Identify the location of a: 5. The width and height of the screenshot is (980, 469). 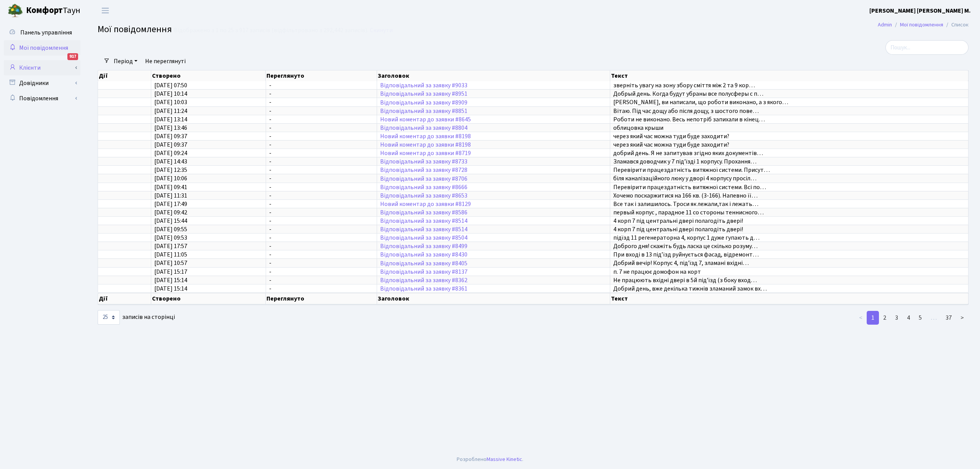
(920, 318).